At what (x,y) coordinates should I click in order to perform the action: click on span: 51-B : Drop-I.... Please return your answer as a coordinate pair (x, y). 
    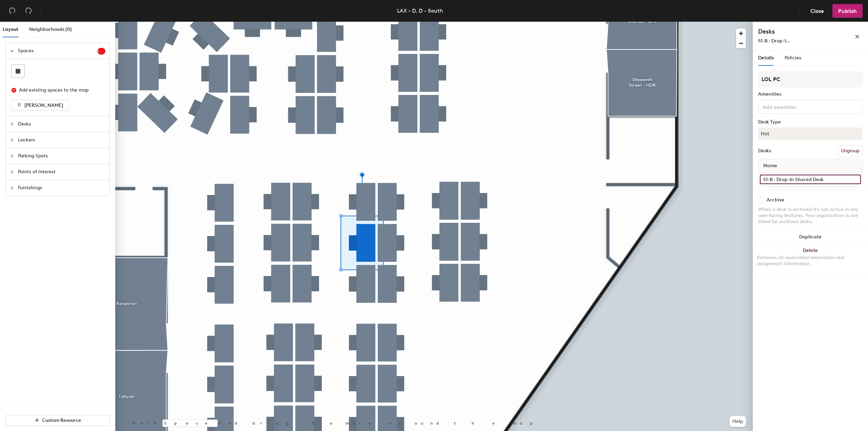
    Looking at the image, I should click on (774, 41).